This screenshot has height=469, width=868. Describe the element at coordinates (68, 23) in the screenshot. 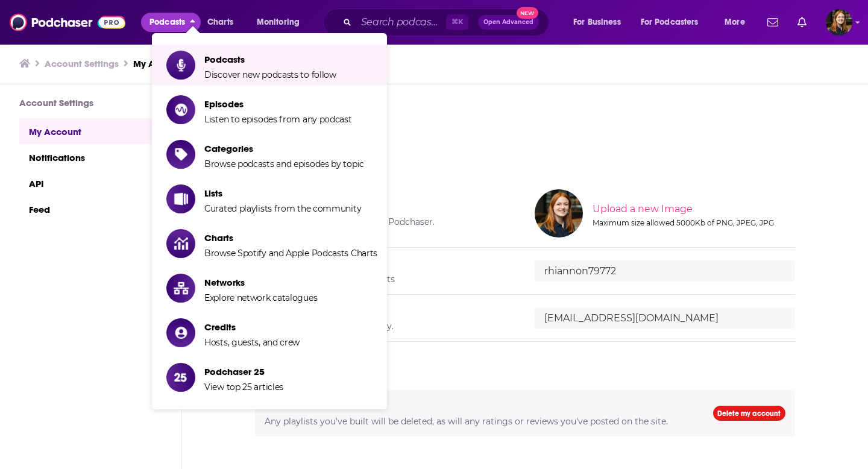

I see `img: Podchaser - Follow, Share and Rate Podcasts` at that location.